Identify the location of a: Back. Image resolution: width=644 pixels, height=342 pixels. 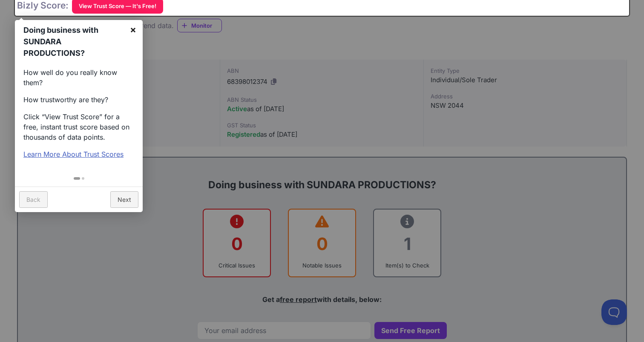
(34, 199).